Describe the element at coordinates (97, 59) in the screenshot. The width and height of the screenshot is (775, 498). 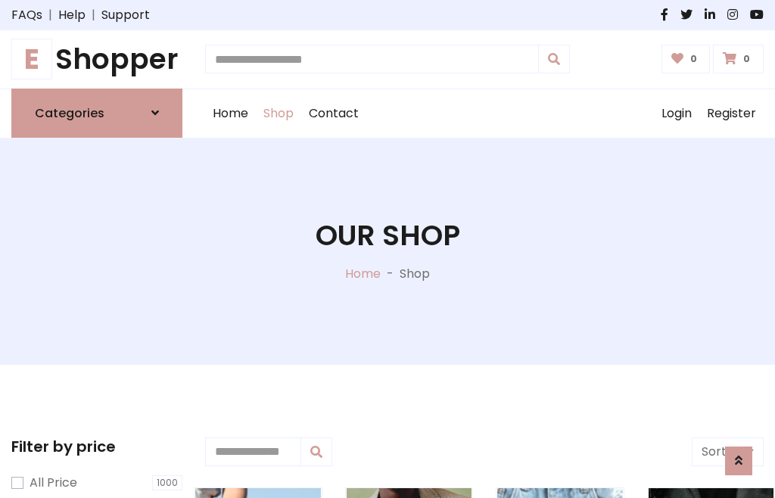
I see `h1: Shopper` at that location.